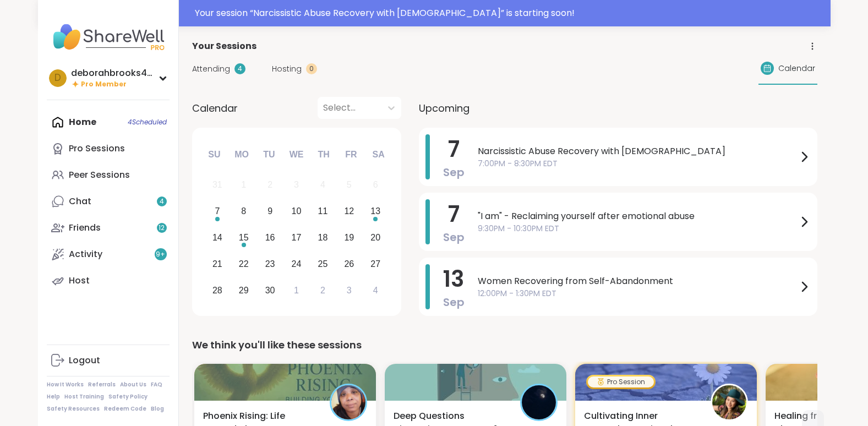 This screenshot has height=426, width=868. I want to click on div: 3, so click(349, 290).